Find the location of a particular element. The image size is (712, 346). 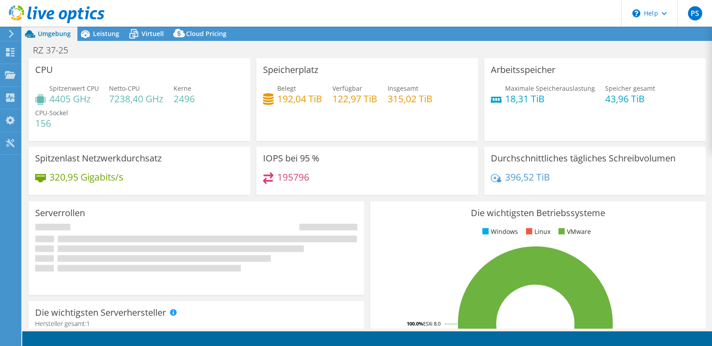

h4: 4405 GHz is located at coordinates (74, 99).